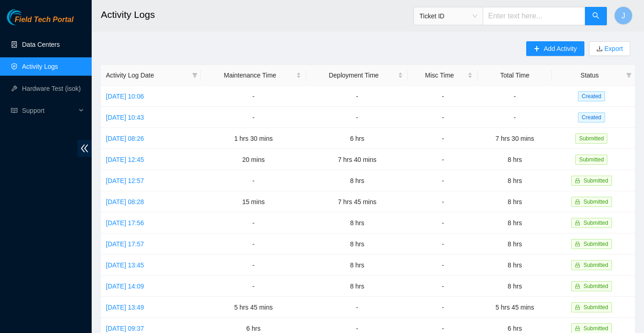  Describe the element at coordinates (596, 16) in the screenshot. I see `button: search` at that location.